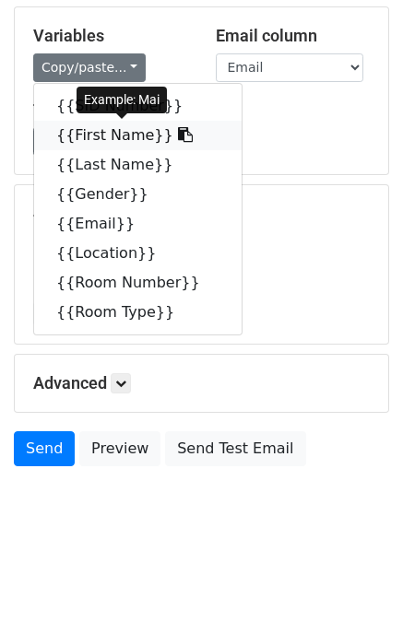  Describe the element at coordinates (137, 224) in the screenshot. I see `a: {{Email}}` at that location.